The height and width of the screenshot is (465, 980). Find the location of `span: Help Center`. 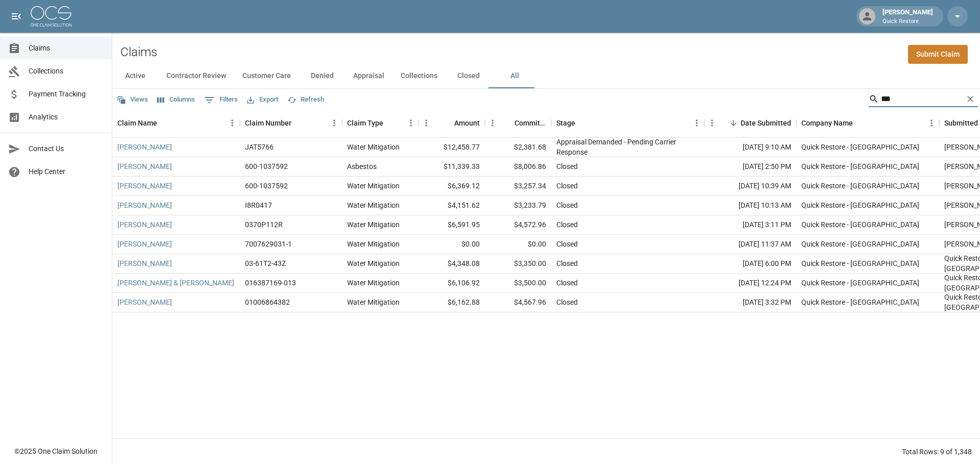

span: Help Center is located at coordinates (66, 172).